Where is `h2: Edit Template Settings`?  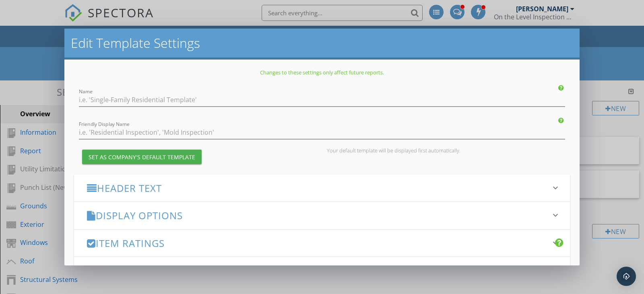 h2: Edit Template Settings is located at coordinates (322, 43).